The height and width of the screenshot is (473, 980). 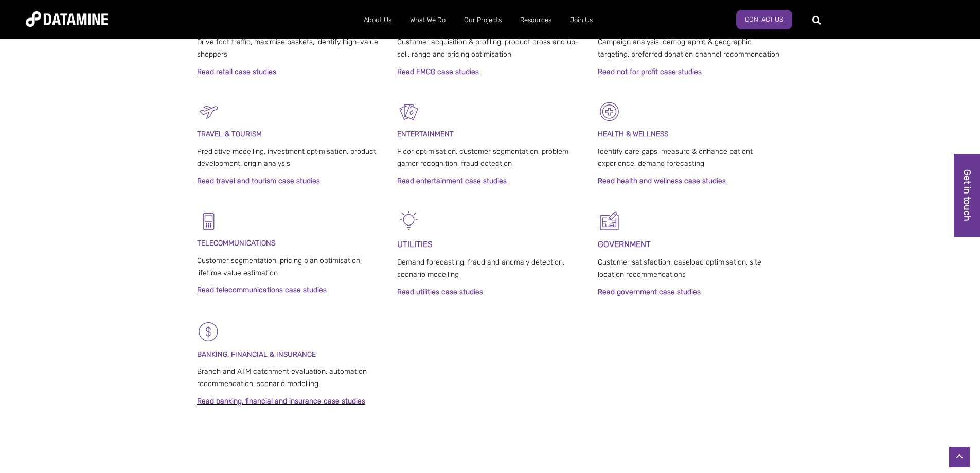 I want to click on strong: Read entertainment case studies, so click(x=452, y=180).